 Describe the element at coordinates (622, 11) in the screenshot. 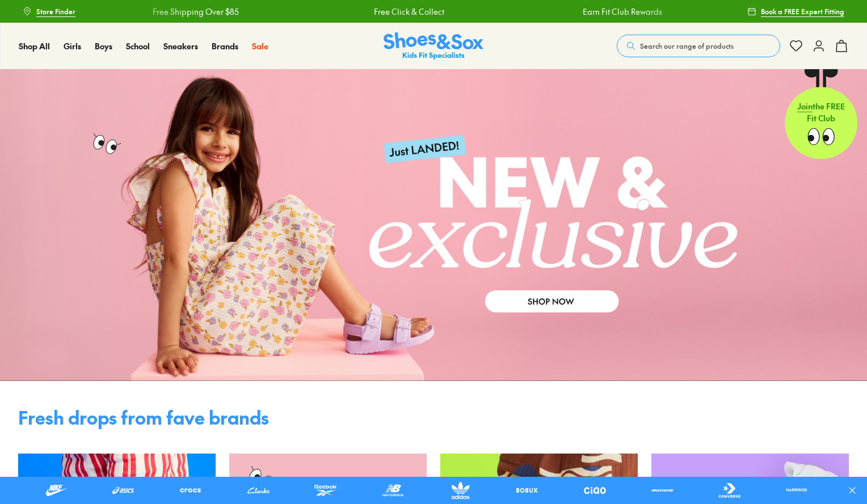

I see `a: Earn Fit Club Rewards` at that location.